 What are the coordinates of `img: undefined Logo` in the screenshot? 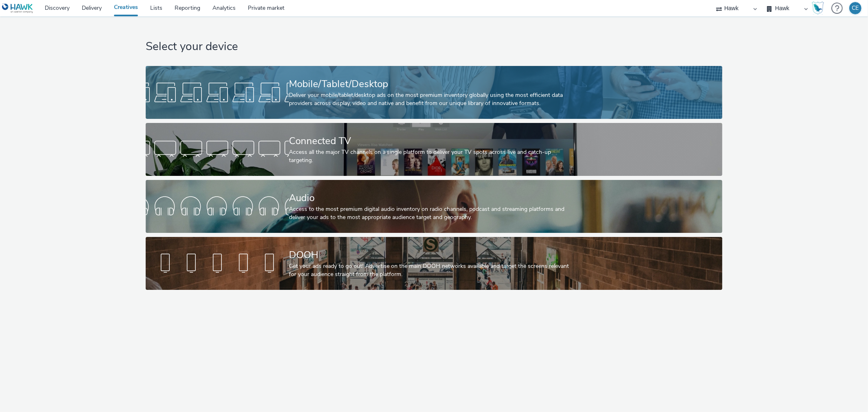 It's located at (17, 8).